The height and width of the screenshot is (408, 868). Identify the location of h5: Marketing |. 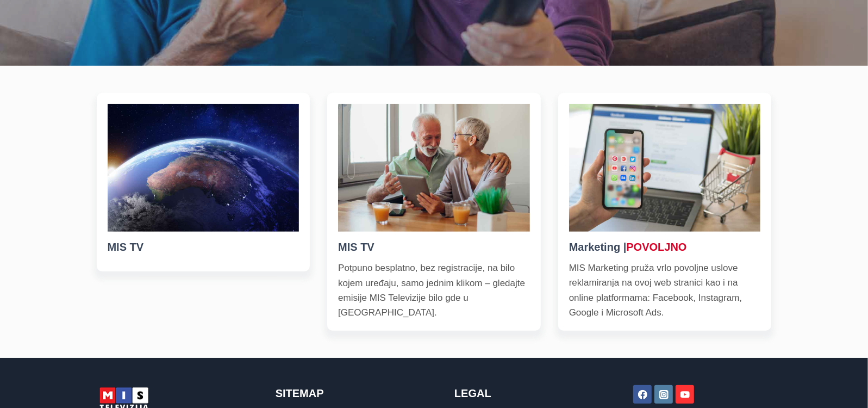
(664, 247).